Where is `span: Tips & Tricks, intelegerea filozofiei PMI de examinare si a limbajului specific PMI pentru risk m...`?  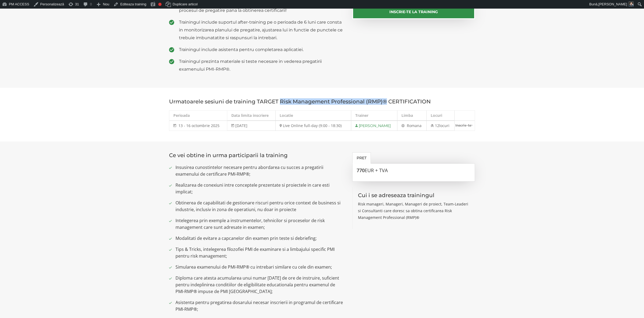
span: Tips & Tricks, intelegerea filozofiei PMI de examinare si a limbajului specific PMI pentru risk m... is located at coordinates (260, 252).